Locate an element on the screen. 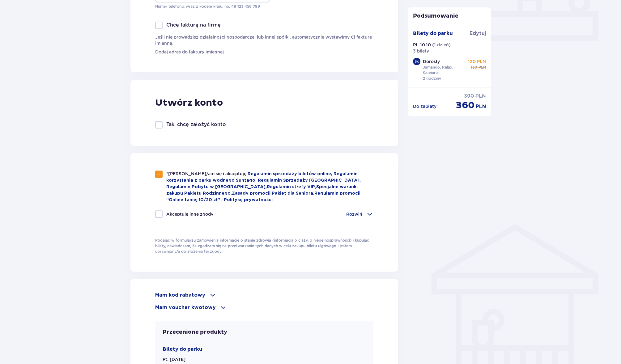 This screenshot has width=621, height=364. span: 130 is located at coordinates (474, 68).